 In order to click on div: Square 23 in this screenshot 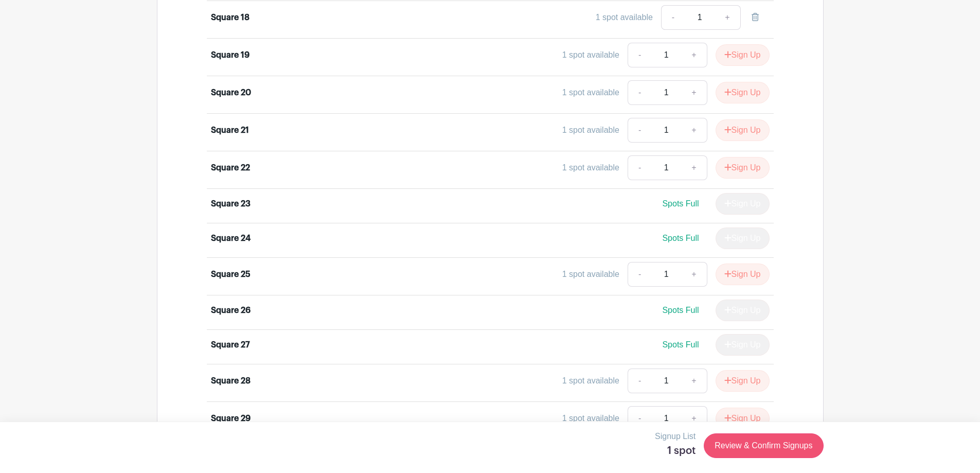, I will do `click(231, 204)`.